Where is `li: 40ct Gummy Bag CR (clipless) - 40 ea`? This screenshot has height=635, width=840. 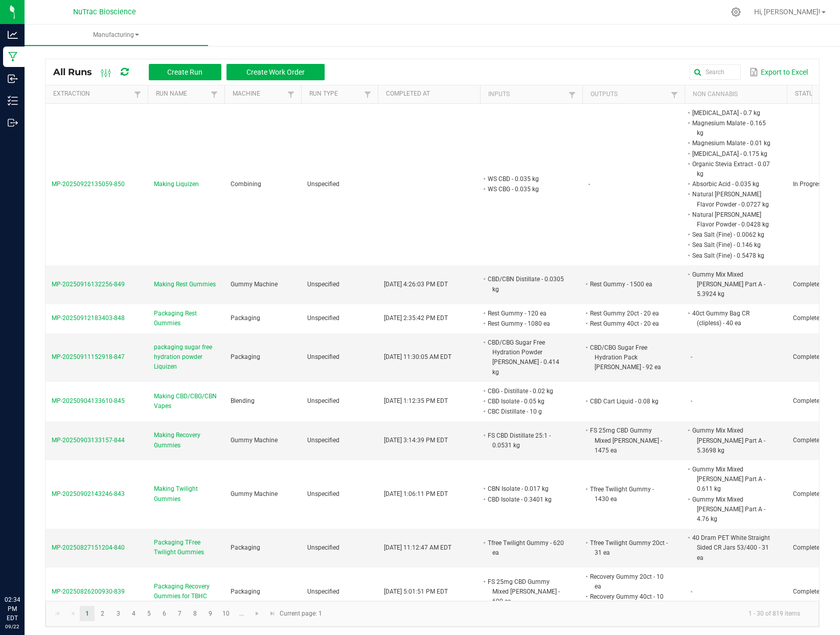 li: 40ct Gummy Bag CR (clipless) - 40 ea is located at coordinates (732, 318).